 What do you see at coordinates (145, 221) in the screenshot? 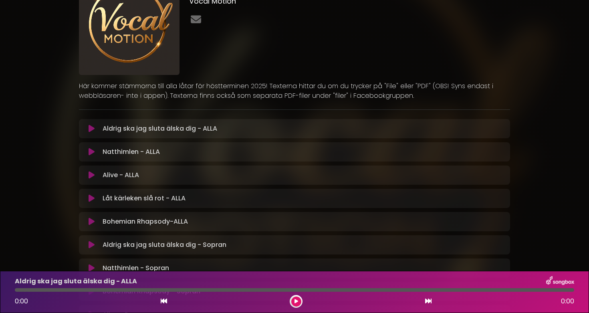
I see `p: Bohemian Rhapsody-ALLA` at bounding box center [145, 221].